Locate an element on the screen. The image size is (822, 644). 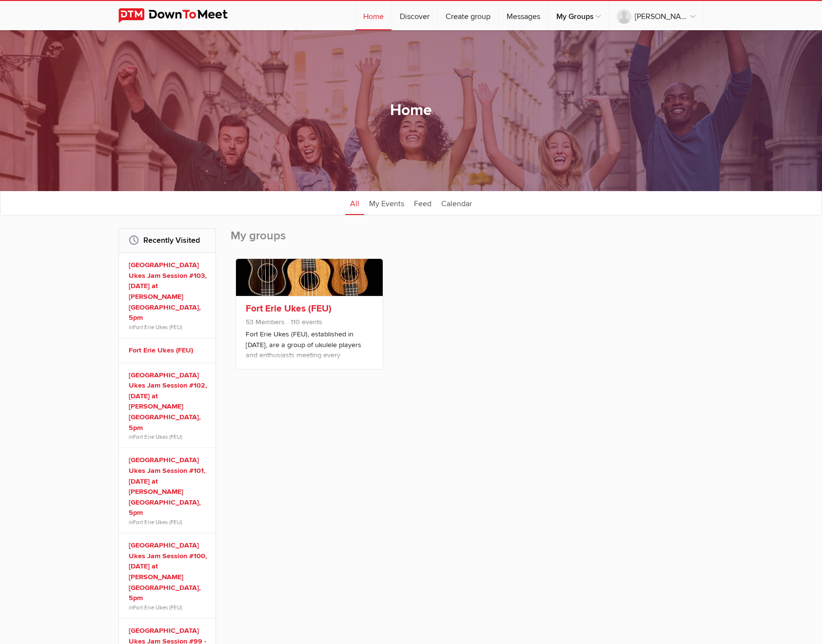
a: My Groups is located at coordinates (578, 15).